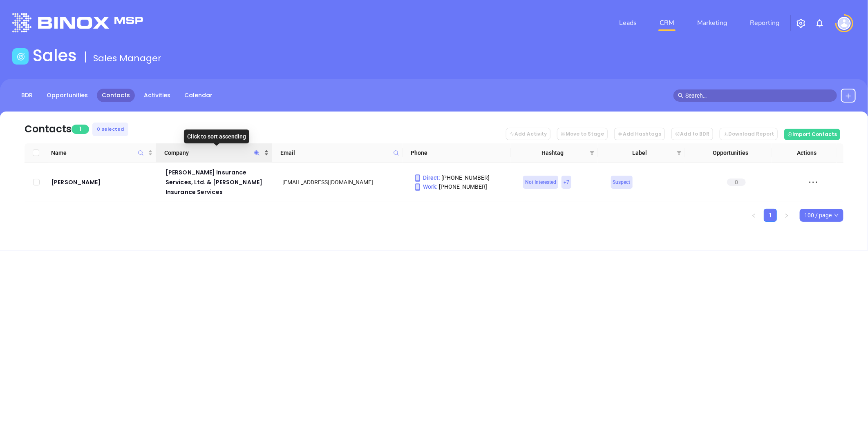  I want to click on span: 1, so click(80, 129).